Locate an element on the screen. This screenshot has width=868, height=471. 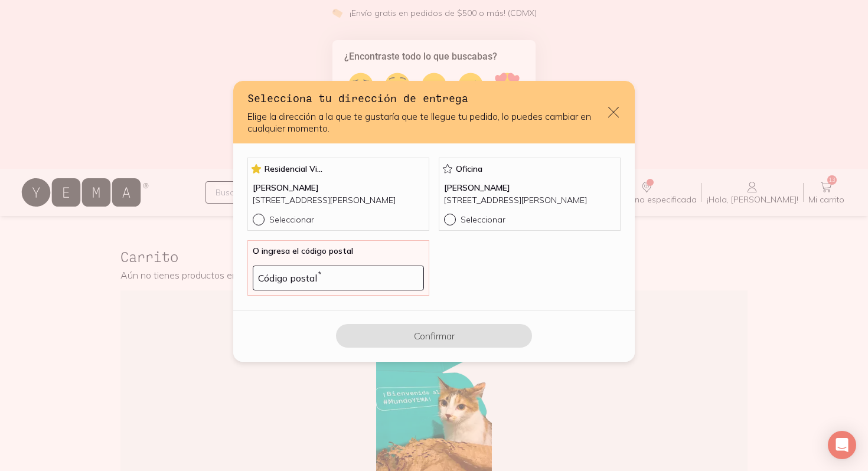
p: Residencial Vi ... is located at coordinates (338, 168).